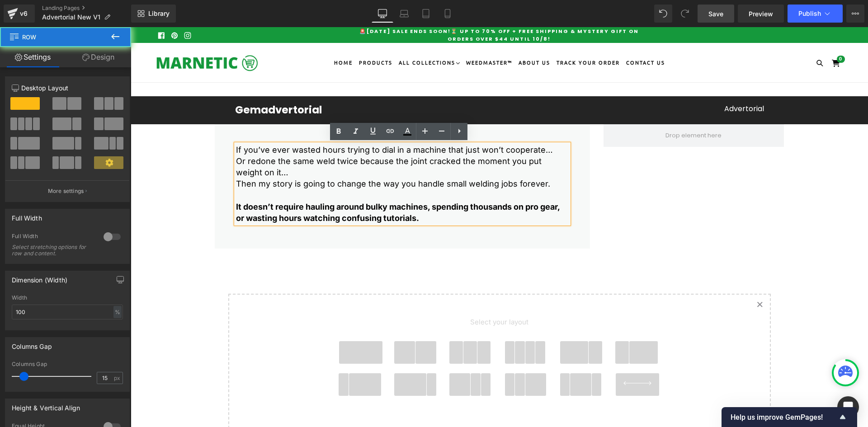  What do you see at coordinates (68, 312) in the screenshot?
I see `input: auto` at bounding box center [68, 312].